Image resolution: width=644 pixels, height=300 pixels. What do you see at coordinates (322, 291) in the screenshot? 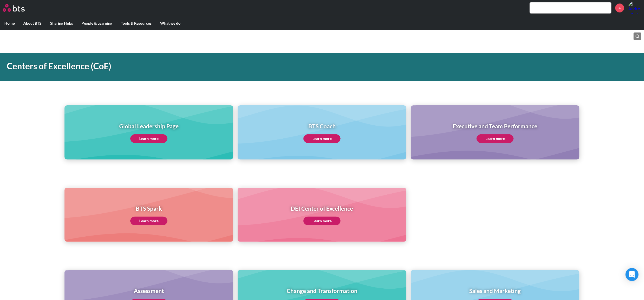
I see `h1: Change and Transformation` at bounding box center [322, 291].